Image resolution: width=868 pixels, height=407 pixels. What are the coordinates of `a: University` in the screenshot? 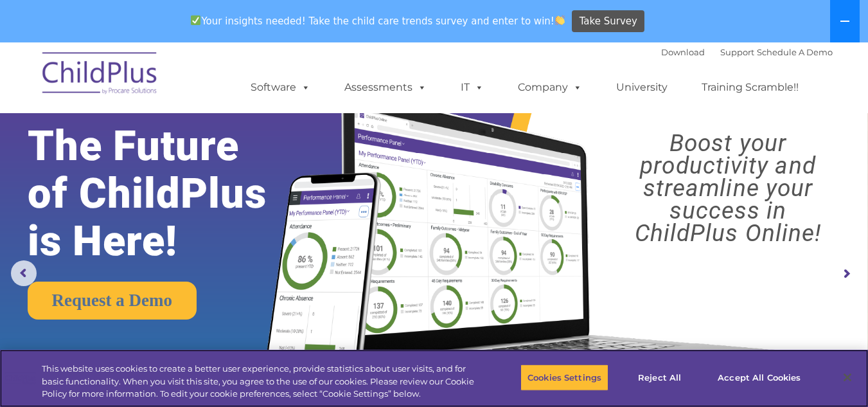 It's located at (642, 88).